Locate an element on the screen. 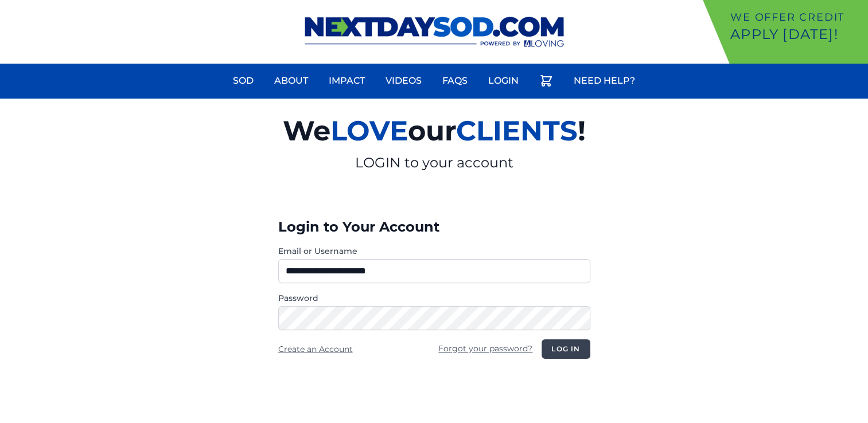  a: Sod is located at coordinates (243, 81).